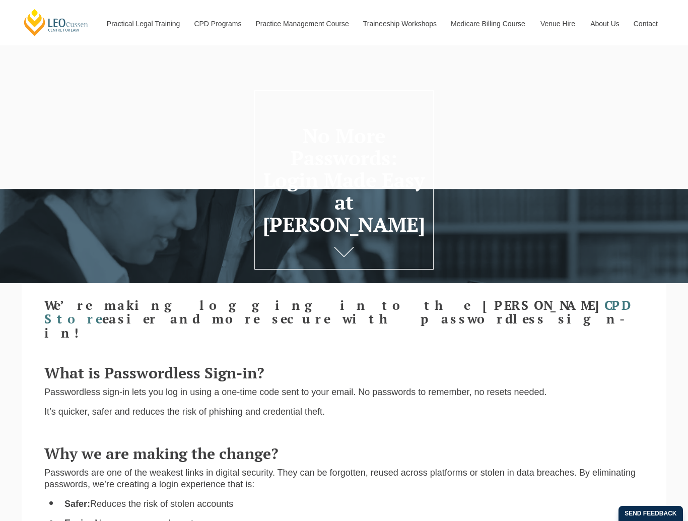 The image size is (688, 521). Describe the element at coordinates (217, 24) in the screenshot. I see `a: CPD Programs` at that location.